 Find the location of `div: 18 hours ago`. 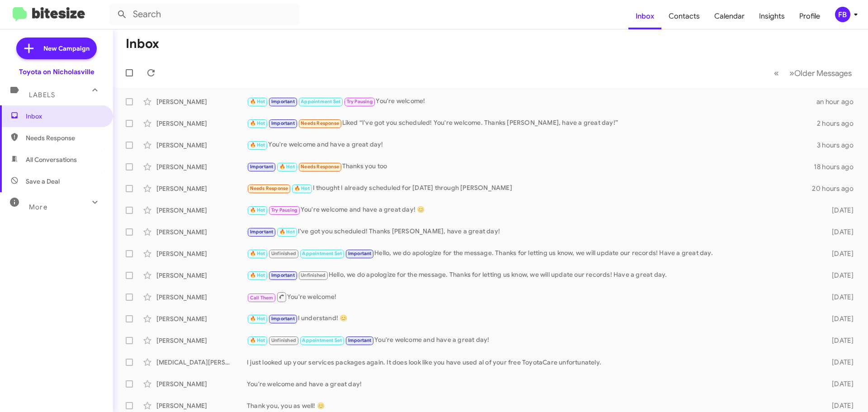

div: 18 hours ago is located at coordinates (837, 167).